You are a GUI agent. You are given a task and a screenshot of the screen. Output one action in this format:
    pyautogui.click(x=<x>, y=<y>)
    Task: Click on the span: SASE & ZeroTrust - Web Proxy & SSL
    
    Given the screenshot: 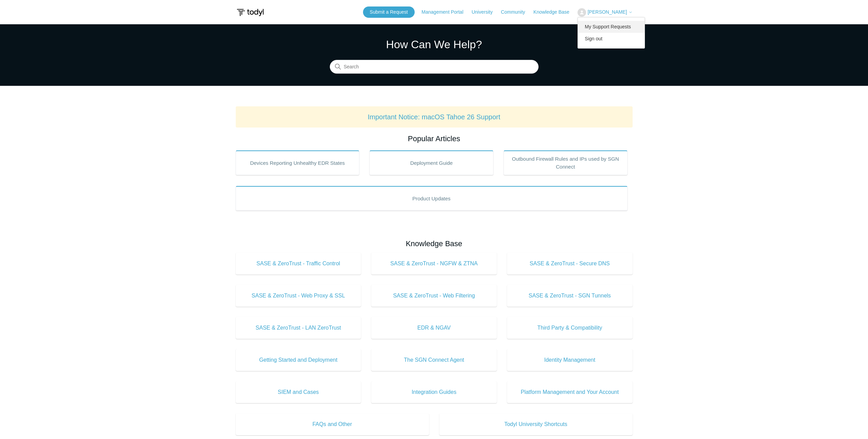 What is the action you would take?
    pyautogui.click(x=298, y=296)
    